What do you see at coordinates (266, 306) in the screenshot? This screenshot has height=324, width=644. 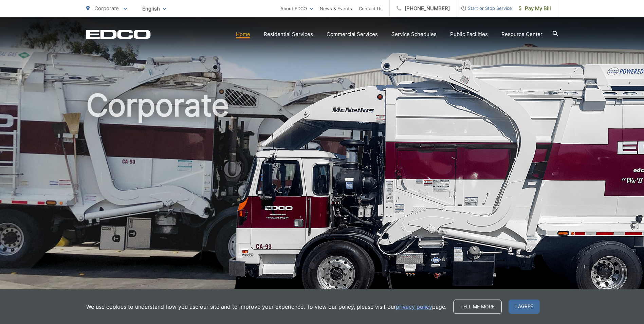 I see `p: We use cookies to understand how you use our site and to improve your experience. To view our pol...` at bounding box center [266, 306].